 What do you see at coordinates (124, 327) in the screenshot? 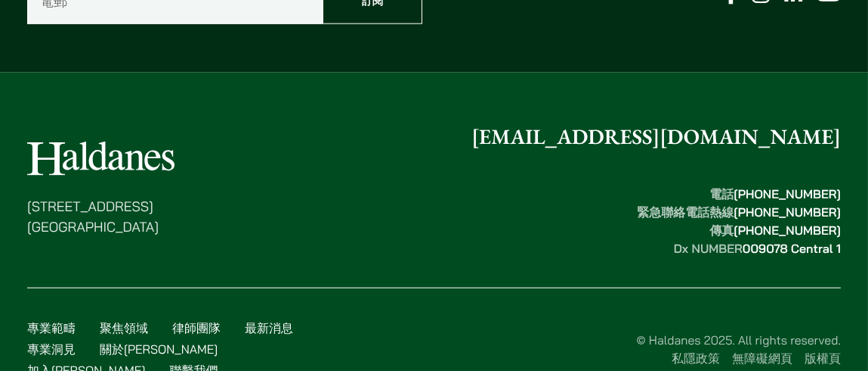
I see `a: 聚焦領域` at bounding box center [124, 327].